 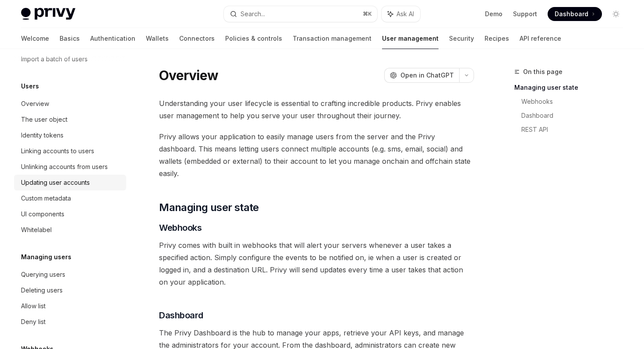 I want to click on a: Linking accounts to users, so click(x=70, y=151).